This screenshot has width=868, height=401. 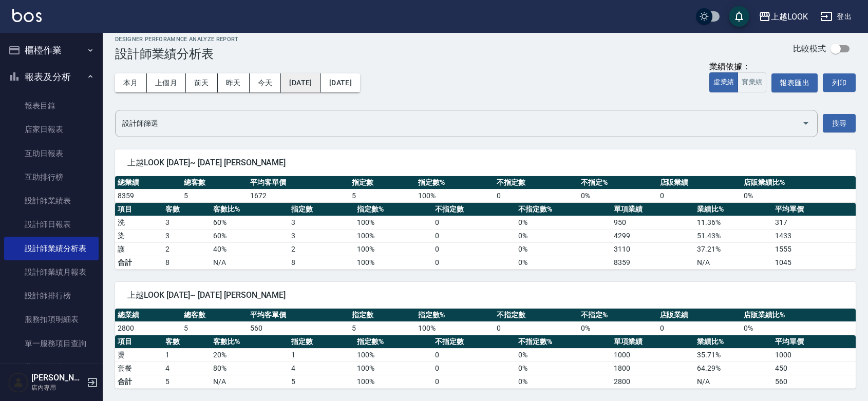 What do you see at coordinates (250, 342) in the screenshot?
I see `th: 客數比%` at bounding box center [250, 342].